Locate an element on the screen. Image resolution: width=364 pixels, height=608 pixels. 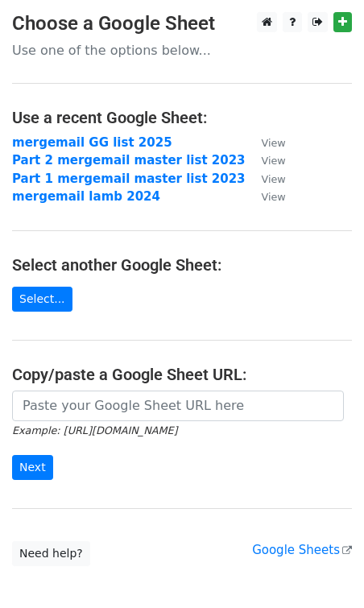
h4: Copy/paste a Google Sheet URL: is located at coordinates (182, 375).